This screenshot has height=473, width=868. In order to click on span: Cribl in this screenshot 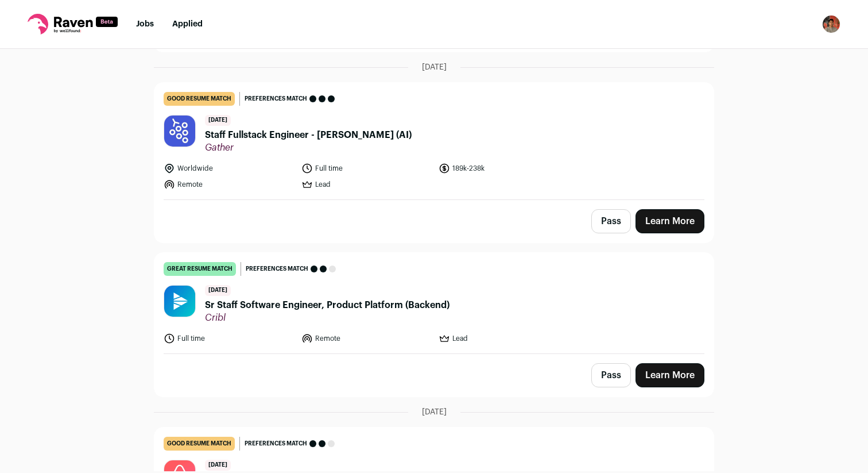, I will do `click(328, 318)`.